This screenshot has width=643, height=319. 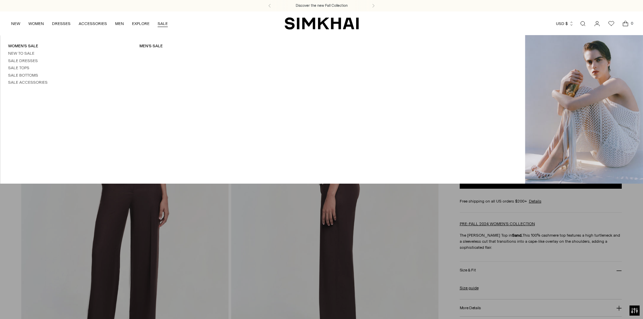 What do you see at coordinates (565, 24) in the screenshot?
I see `button: USD $` at bounding box center [565, 24].